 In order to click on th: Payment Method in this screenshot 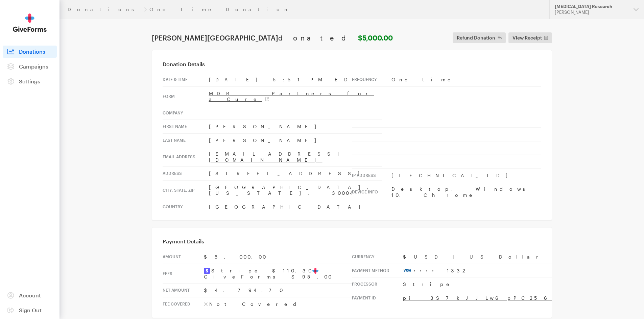, I will do `click(377, 270)`.